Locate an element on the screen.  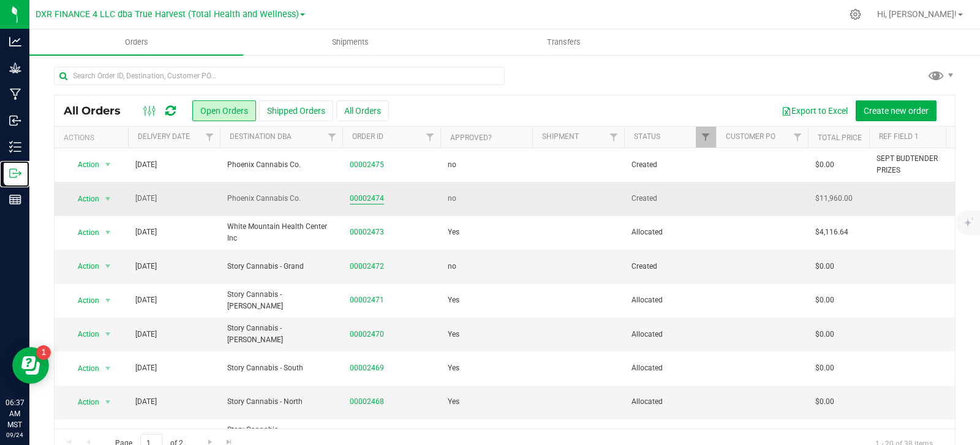
inline-svg: Analytics is located at coordinates (15, 42).